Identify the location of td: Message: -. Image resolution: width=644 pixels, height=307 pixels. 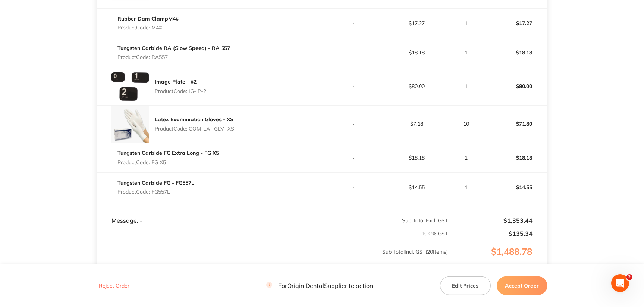
(209, 213).